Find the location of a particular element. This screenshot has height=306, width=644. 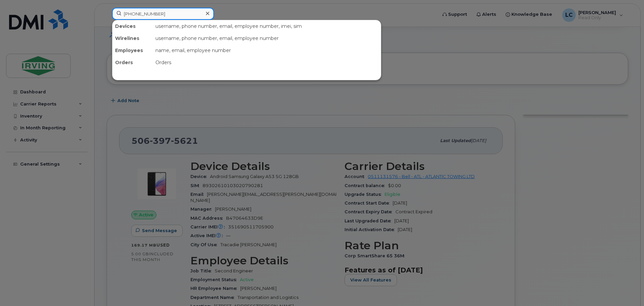

div: Devices is located at coordinates (133, 26).